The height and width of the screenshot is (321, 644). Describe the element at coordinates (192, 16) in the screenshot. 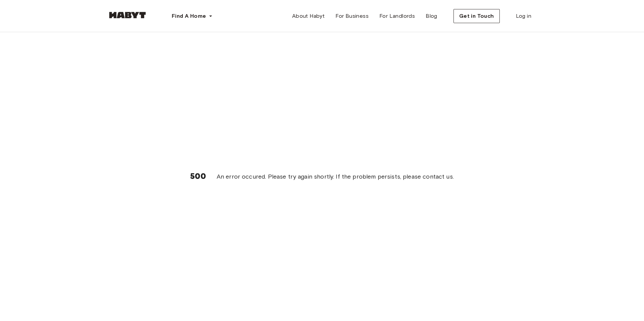

I see `button: Find A Home` at that location.